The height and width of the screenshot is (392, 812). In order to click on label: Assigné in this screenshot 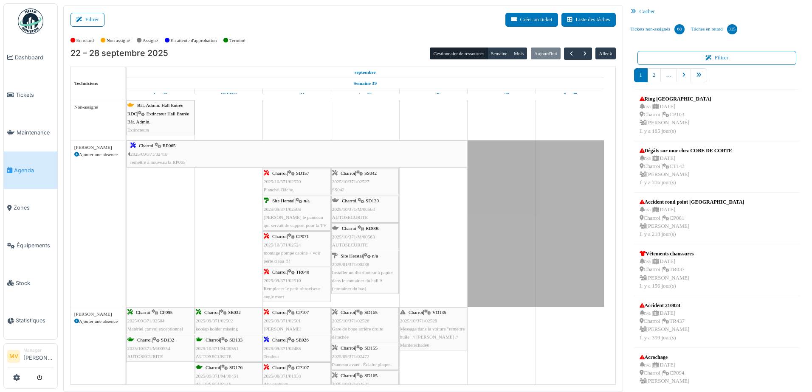, I will do `click(150, 40)`.